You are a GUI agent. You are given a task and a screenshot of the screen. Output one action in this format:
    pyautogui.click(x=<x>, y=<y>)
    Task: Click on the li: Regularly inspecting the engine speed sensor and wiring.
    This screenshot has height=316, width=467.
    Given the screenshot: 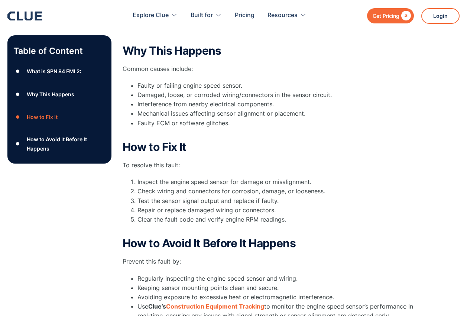 What is the action you would take?
    pyautogui.click(x=279, y=279)
    